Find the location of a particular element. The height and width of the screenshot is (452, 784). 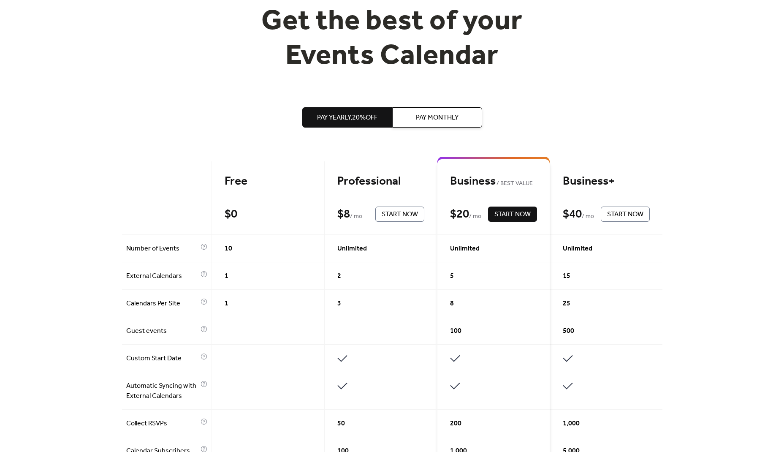

span: 5 is located at coordinates (452, 276).